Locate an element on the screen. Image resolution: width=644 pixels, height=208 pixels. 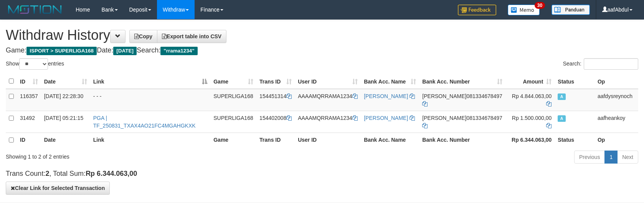
th: Date is located at coordinates (65, 140).